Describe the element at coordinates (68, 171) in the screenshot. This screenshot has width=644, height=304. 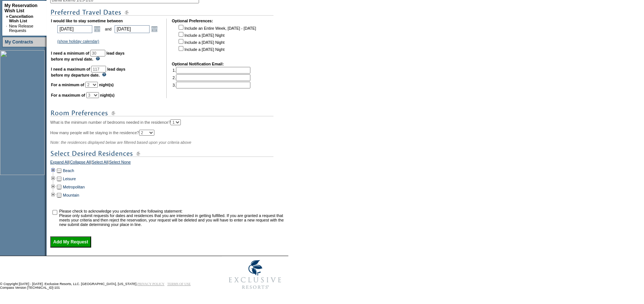
I see `a: Beach` at that location.